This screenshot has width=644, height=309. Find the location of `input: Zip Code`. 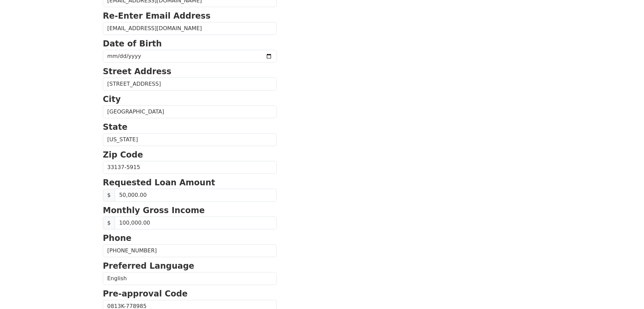

input: Zip Code is located at coordinates (190, 168).